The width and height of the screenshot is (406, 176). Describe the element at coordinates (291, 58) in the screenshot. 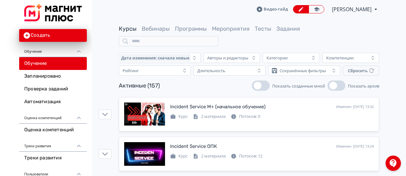

I see `button: Категории` at that location.